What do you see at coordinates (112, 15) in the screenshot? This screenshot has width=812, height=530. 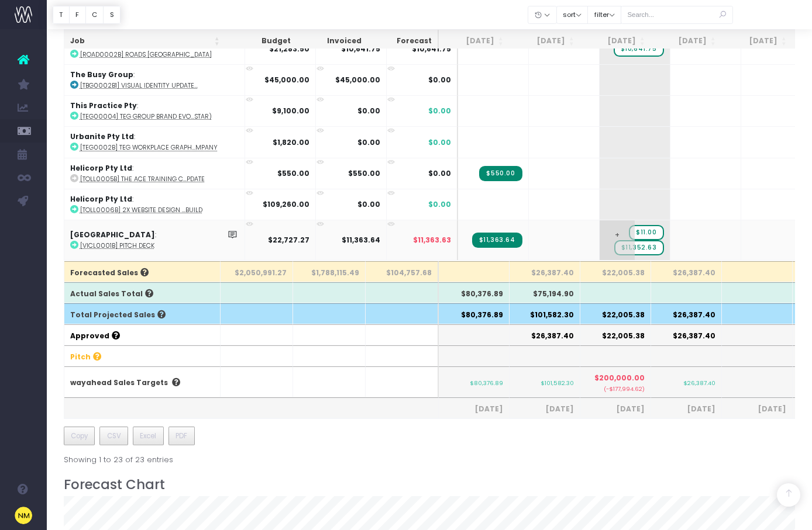 I see `button: S` at bounding box center [112, 15].